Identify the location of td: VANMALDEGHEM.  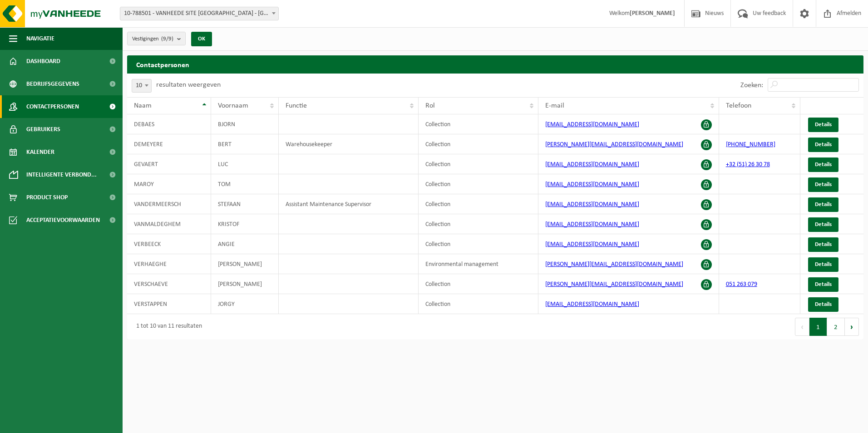
(169, 224).